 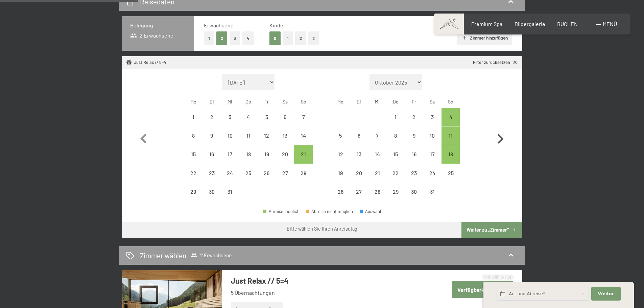 What do you see at coordinates (341, 173) in the screenshot?
I see `div: Mon Jan 19 2026` at bounding box center [341, 173].